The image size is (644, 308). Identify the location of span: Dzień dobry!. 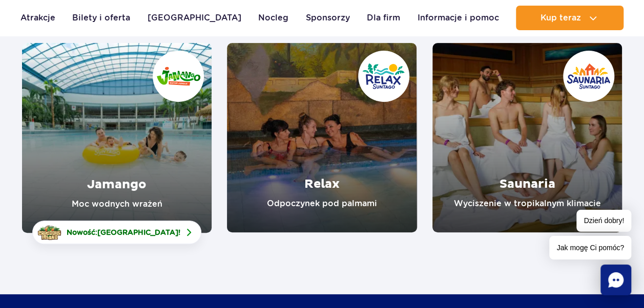
(603, 221).